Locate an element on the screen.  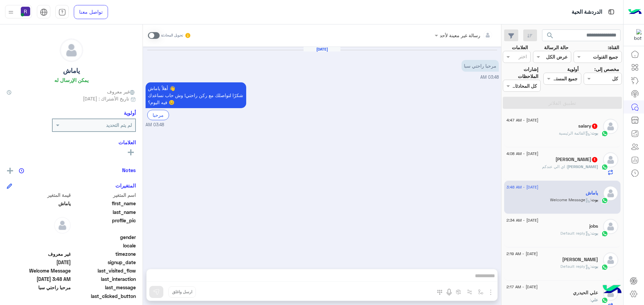
div: اختر is located at coordinates (523, 57).